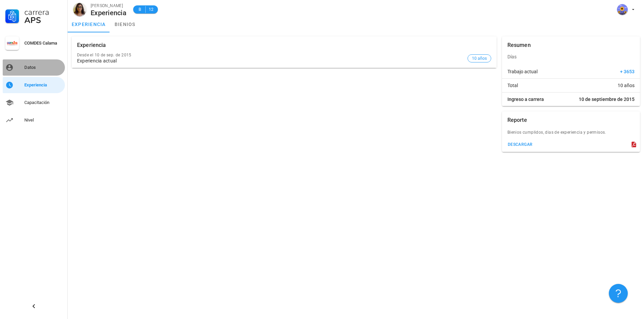 This screenshot has width=644, height=319. What do you see at coordinates (43, 102) in the screenshot?
I see `div: Capacitación` at bounding box center [43, 102].